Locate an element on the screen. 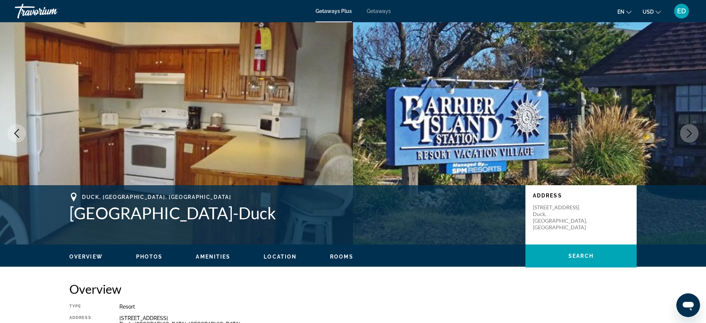 Image resolution: width=706 pixels, height=323 pixels. span: Getaways Plus is located at coordinates (334, 11).